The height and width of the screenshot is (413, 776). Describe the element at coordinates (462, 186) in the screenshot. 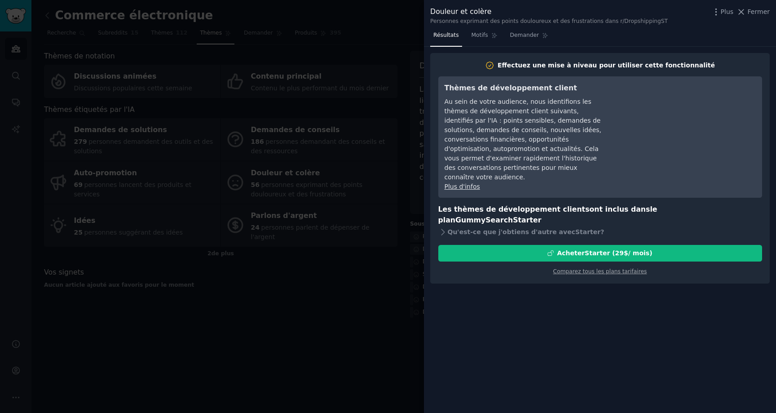

I see `font: Plus d'infos` at that location.